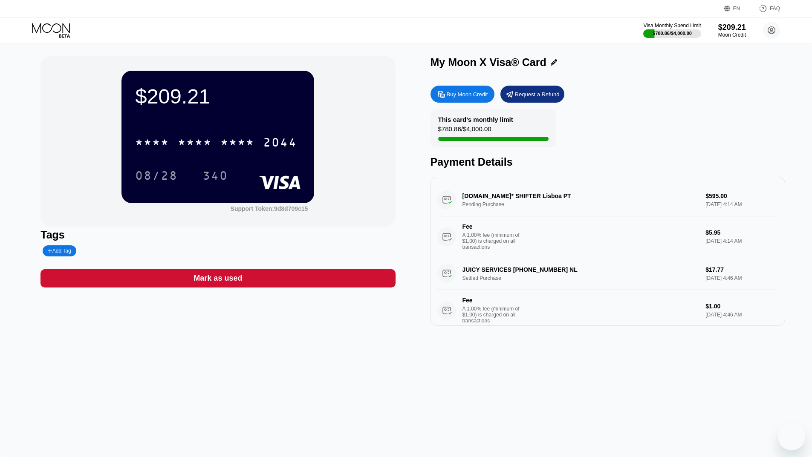  I want to click on div: Support Token:9d8d709c15, so click(269, 209).